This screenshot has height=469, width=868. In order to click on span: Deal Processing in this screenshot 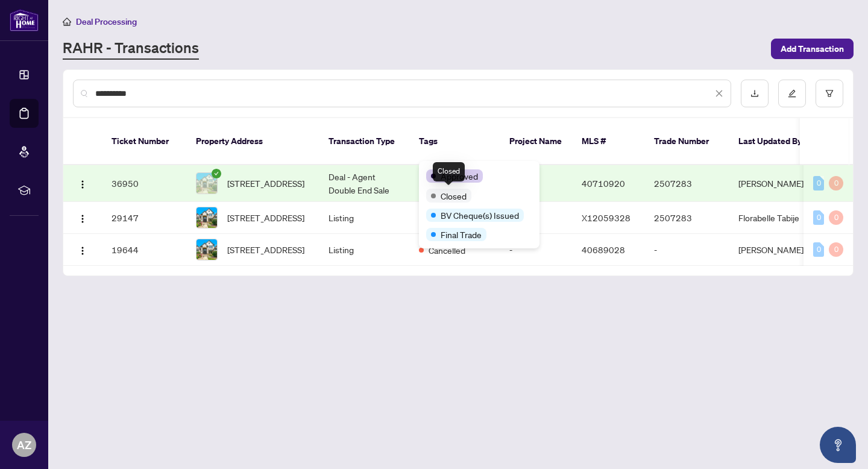, I will do `click(106, 22)`.